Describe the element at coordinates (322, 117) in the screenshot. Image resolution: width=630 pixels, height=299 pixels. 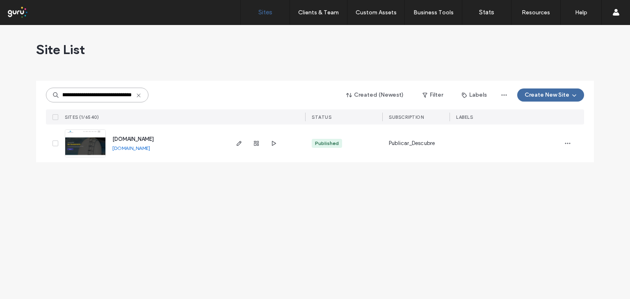
I see `span: STATUS` at that location.